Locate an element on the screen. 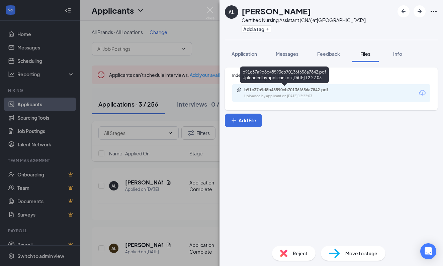 Image resolution: width=443 pixels, height=266 pixels. button: Add FilePlus is located at coordinates (243, 120).